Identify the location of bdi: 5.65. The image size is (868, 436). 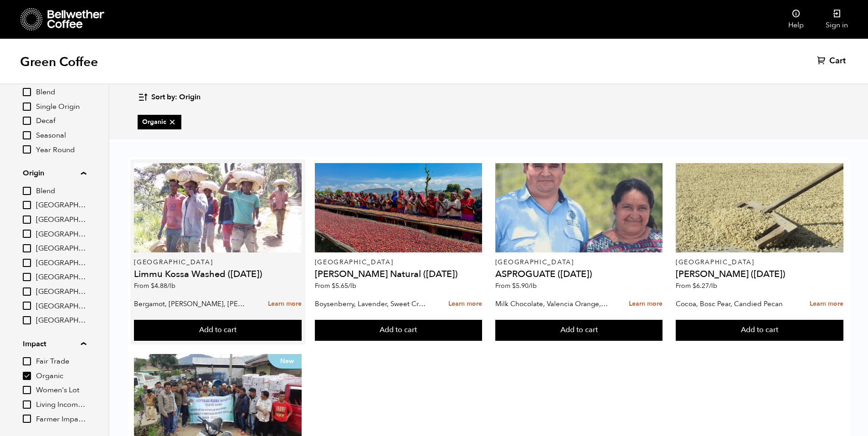
(344, 286).